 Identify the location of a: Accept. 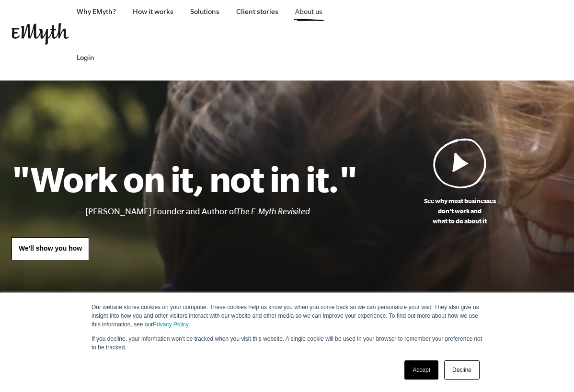
(421, 370).